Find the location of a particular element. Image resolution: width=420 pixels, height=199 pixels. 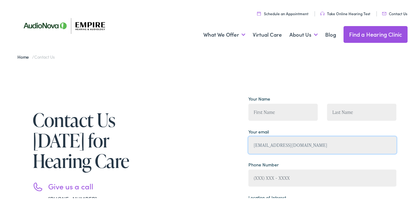

a: Take Online Hearing Test is located at coordinates (345, 12).